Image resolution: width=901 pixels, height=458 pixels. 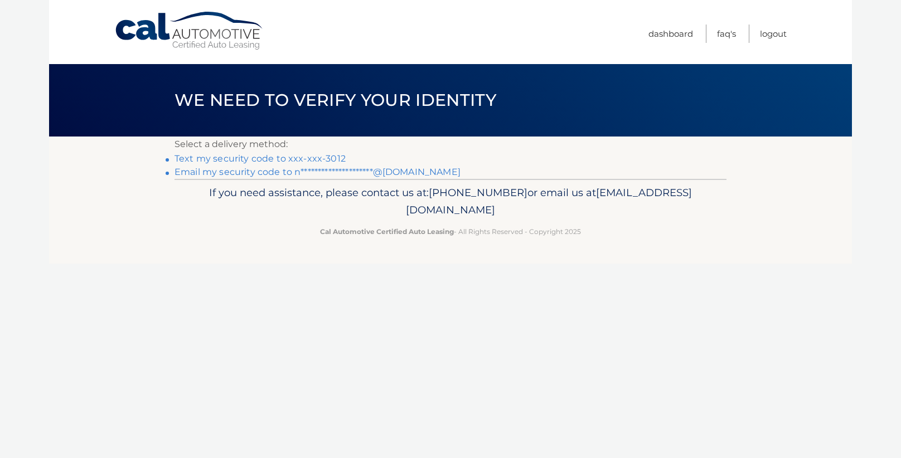 What do you see at coordinates (670, 33) in the screenshot?
I see `a: Dashboard` at bounding box center [670, 33].